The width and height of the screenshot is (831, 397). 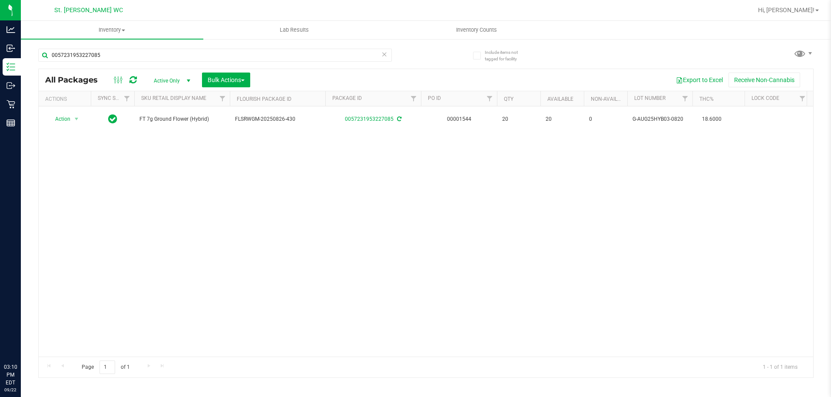 What do you see at coordinates (112, 119) in the screenshot?
I see `span: In Sync` at bounding box center [112, 119].